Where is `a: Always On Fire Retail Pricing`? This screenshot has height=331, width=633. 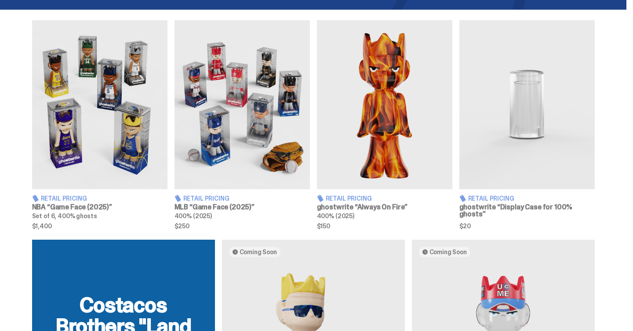 a: Always On Fire Retail Pricing is located at coordinates (385, 125).